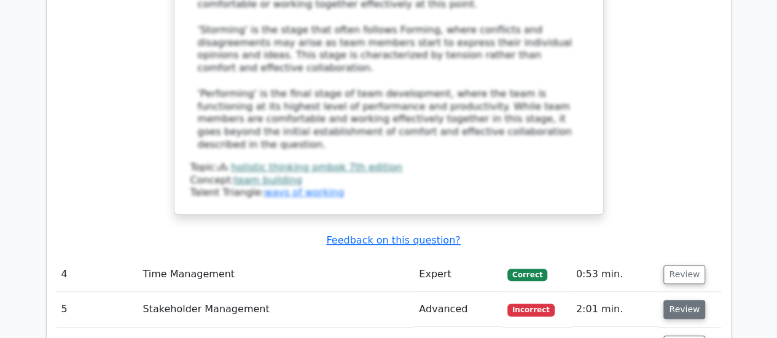 Image resolution: width=777 pixels, height=338 pixels. What do you see at coordinates (316, 167) in the screenshot?
I see `a: holistic thinking pmbok 7th edition` at bounding box center [316, 167].